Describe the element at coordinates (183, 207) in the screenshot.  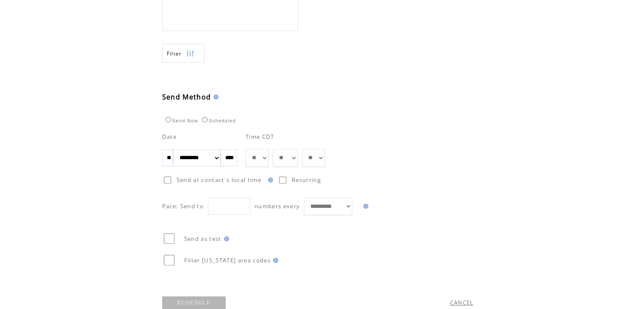
I see `span: Pace: Send to` at that location.